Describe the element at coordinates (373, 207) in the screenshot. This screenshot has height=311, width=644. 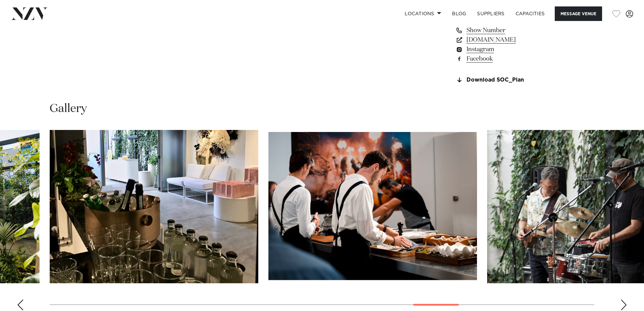
I see `swiper-slide: 22 / 30` at that location.